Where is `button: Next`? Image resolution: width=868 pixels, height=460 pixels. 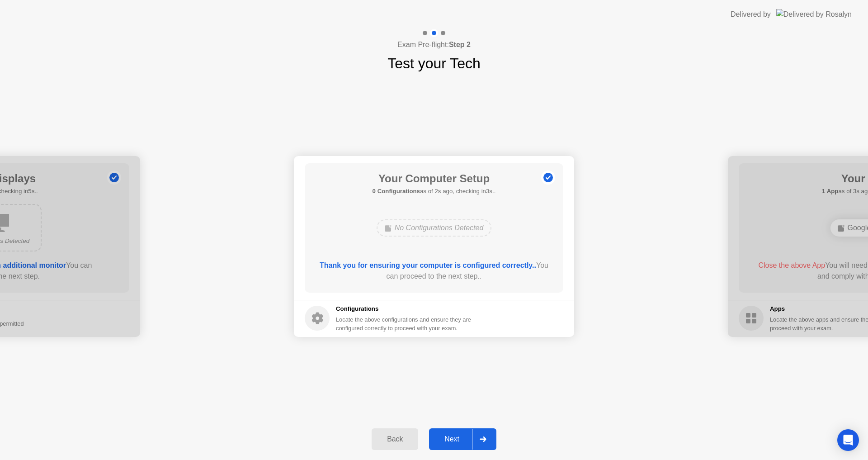 button: Next is located at coordinates (462, 439).